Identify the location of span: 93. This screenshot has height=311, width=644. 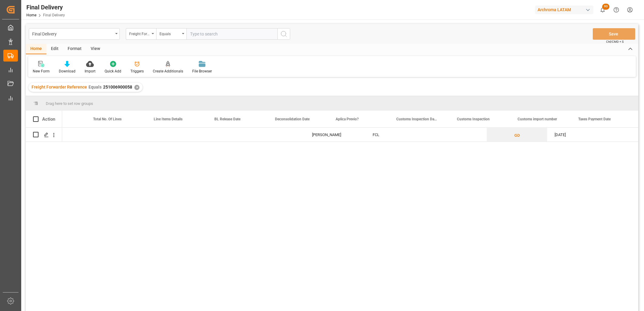
(606, 6).